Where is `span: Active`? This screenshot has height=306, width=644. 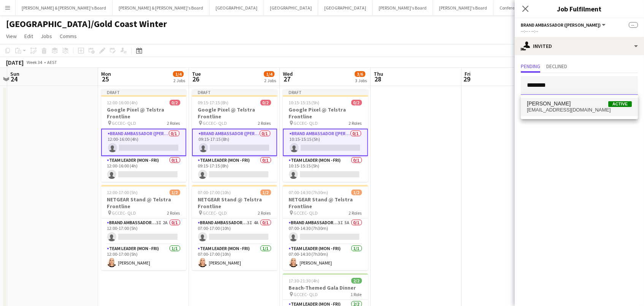 span: Active is located at coordinates (620, 104).